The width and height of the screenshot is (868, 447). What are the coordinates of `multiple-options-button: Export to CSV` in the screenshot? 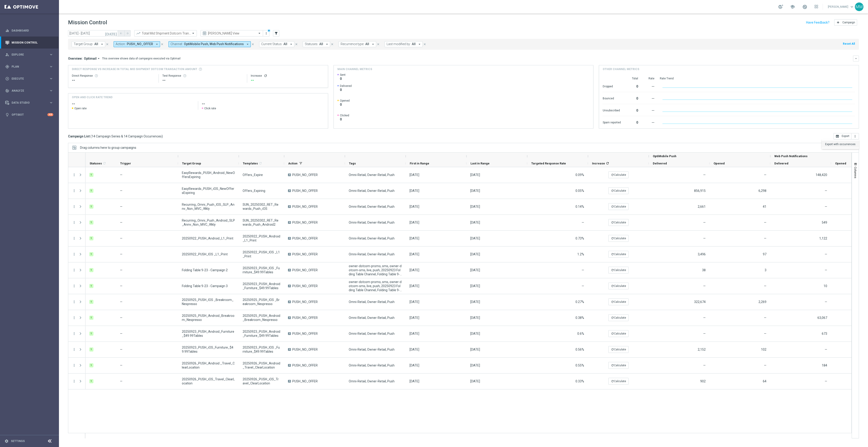 It's located at (846, 136).